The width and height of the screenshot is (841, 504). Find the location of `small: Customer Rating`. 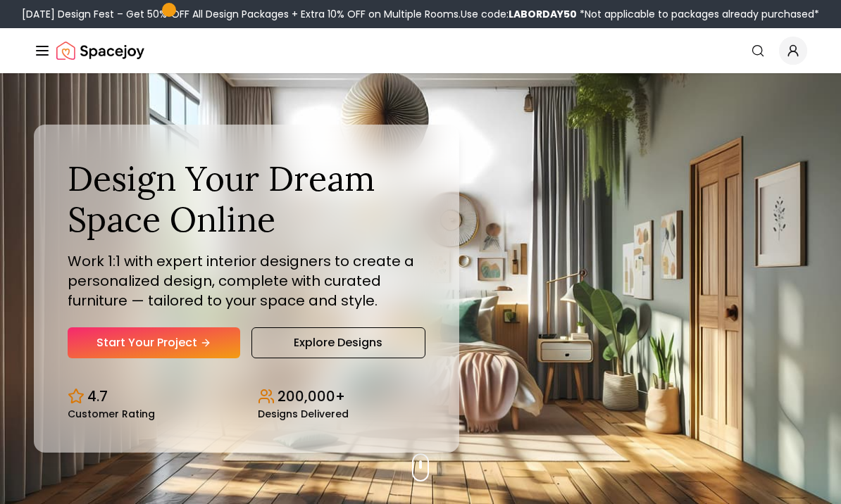

small: Customer Rating is located at coordinates (111, 414).